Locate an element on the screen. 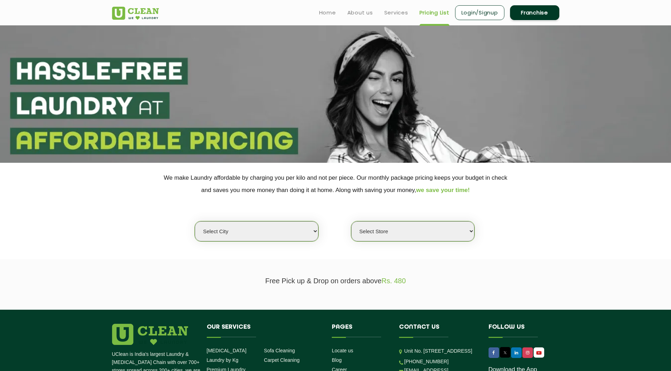 Image resolution: width=671 pixels, height=371 pixels. a: Carpet Cleaning is located at coordinates (282, 360).